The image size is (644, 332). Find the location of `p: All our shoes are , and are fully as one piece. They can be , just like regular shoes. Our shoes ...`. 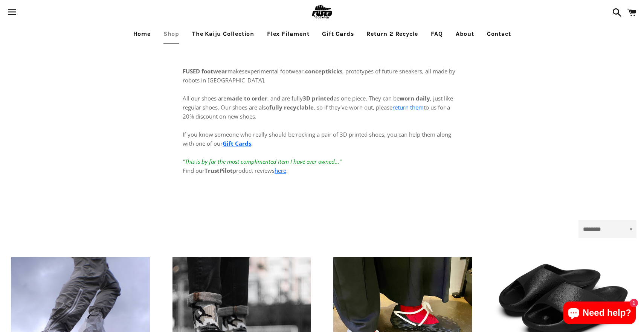

p: All our shoes are , and are fully as one piece. They can be , just like regular shoes. Our shoes ... is located at coordinates (322, 130).